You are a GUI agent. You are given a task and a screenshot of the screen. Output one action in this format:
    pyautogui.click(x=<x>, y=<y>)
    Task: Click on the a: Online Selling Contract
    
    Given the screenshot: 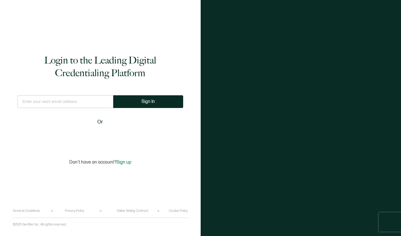 What is the action you would take?
    pyautogui.click(x=132, y=211)
    